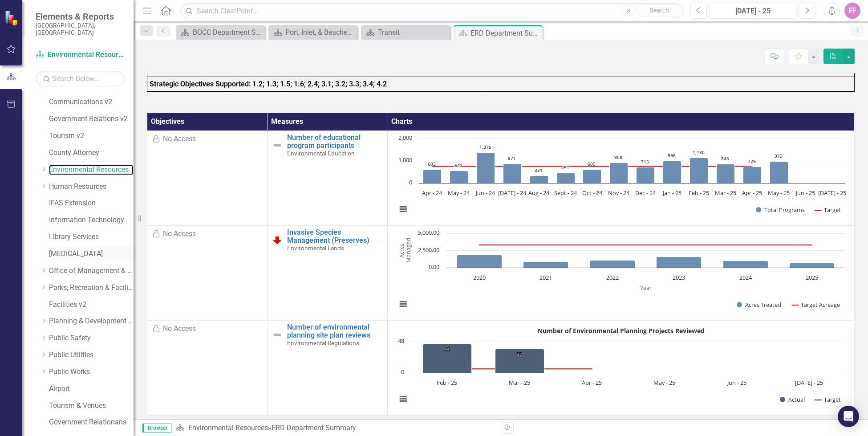 This screenshot has height=436, width=868. I want to click on g: Actual, series 1 of 2. Bar series with 6 bars., so click(616, 357).